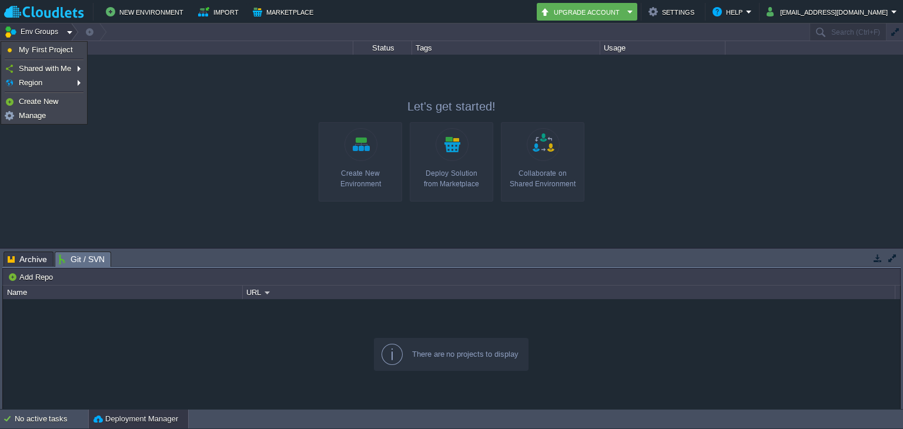 Image resolution: width=903 pixels, height=429 pixels. What do you see at coordinates (82, 259) in the screenshot?
I see `span: Git / SVN` at bounding box center [82, 259].